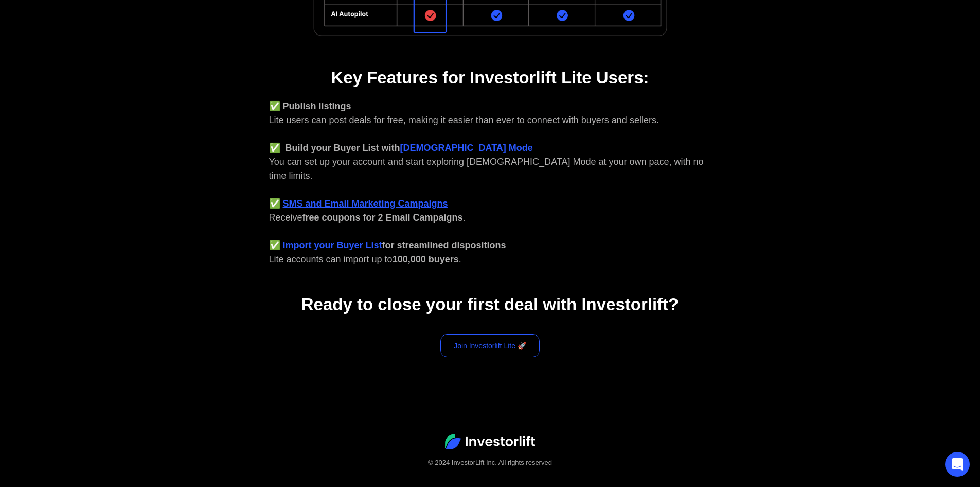 The image size is (980, 487). I want to click on strong: ✅ Publish listings, so click(310, 106).